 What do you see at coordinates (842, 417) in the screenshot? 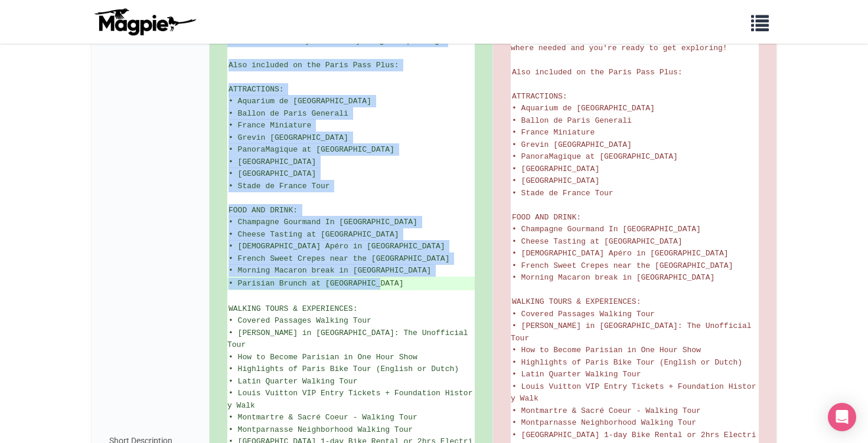
I see `div: Open Intercom Messenger` at bounding box center [842, 417].